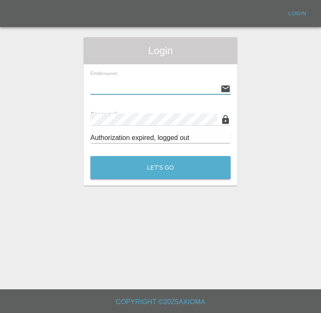 Image resolution: width=321 pixels, height=313 pixels. Describe the element at coordinates (161, 167) in the screenshot. I see `button: Let's Go` at that location.